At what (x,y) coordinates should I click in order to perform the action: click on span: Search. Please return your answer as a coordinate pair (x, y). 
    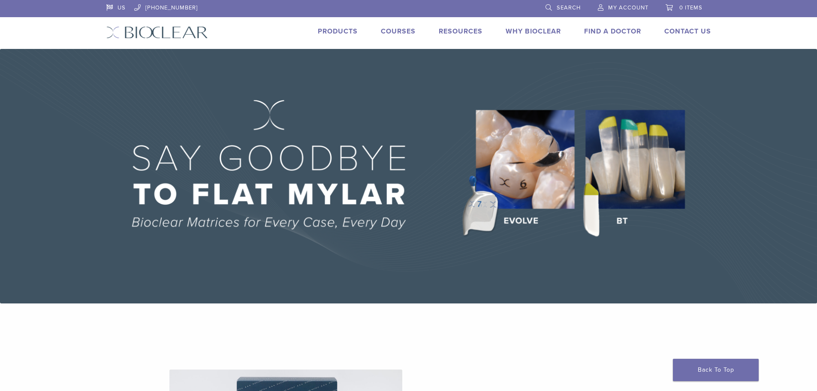
    Looking at the image, I should click on (569, 8).